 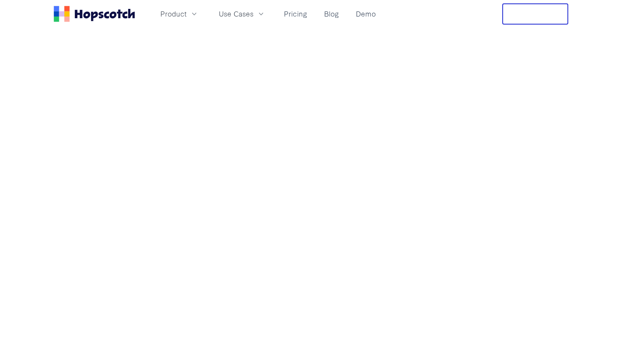 What do you see at coordinates (535, 14) in the screenshot?
I see `button: Free Trial` at bounding box center [535, 14].